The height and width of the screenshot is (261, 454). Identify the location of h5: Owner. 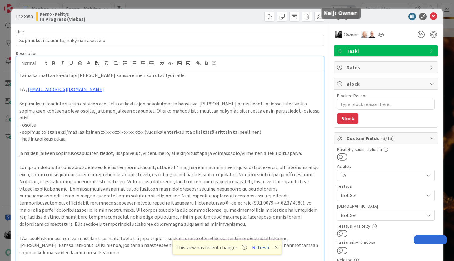
(347, 13).